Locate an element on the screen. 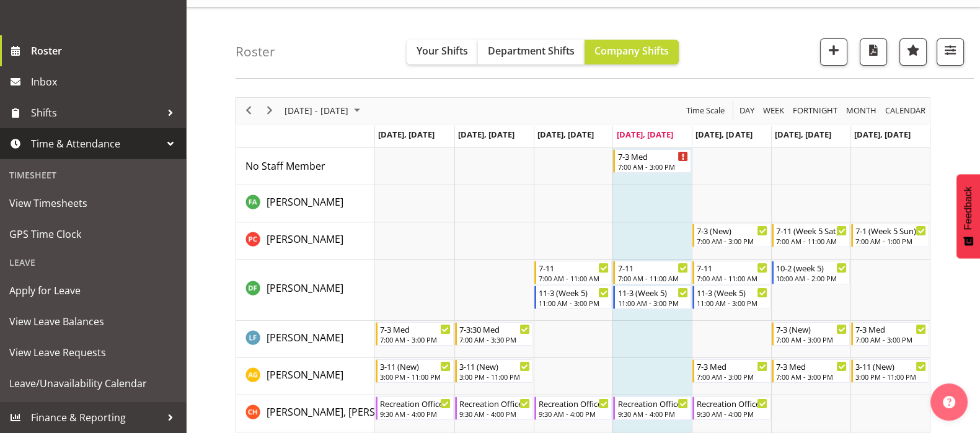  span: View Leave Requests is located at coordinates (93, 352).